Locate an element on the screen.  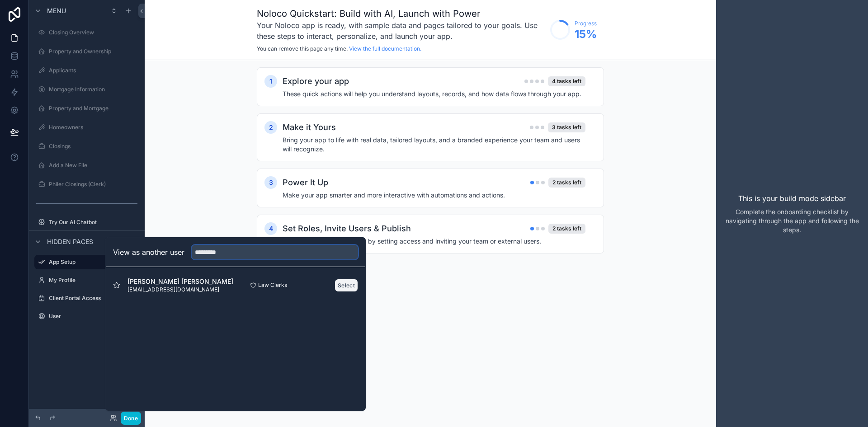
a: Closings is located at coordinates (87, 146).